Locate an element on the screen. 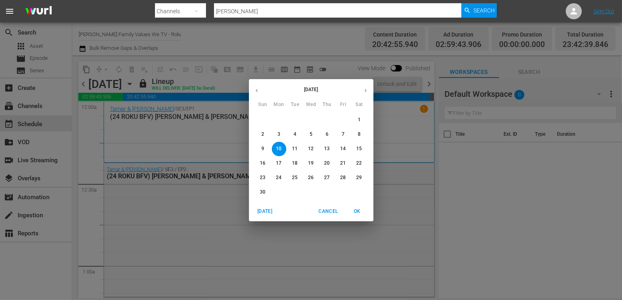  p: 25 is located at coordinates (295, 177).